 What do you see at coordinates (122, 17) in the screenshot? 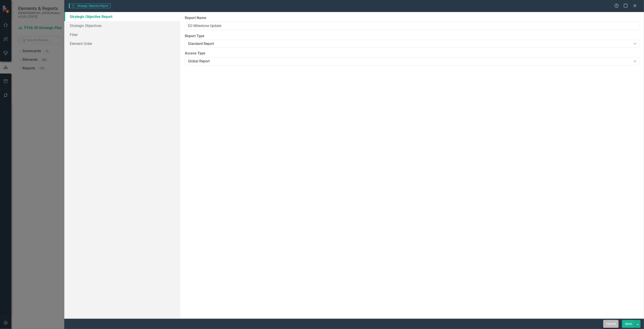
I see `a: Strategic Objective Report` at bounding box center [122, 17].